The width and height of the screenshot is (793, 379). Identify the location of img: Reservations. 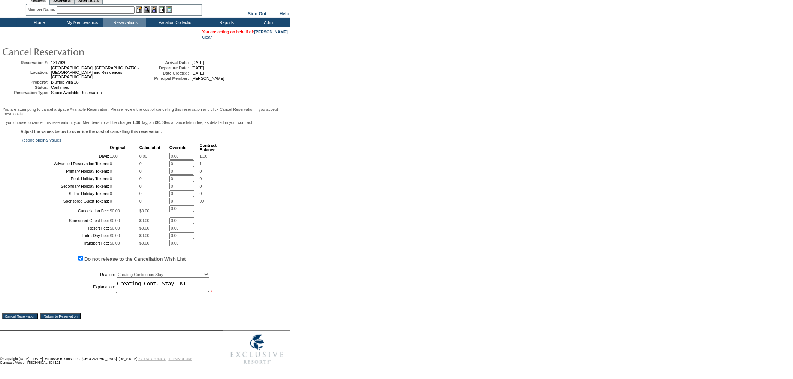
(162, 9).